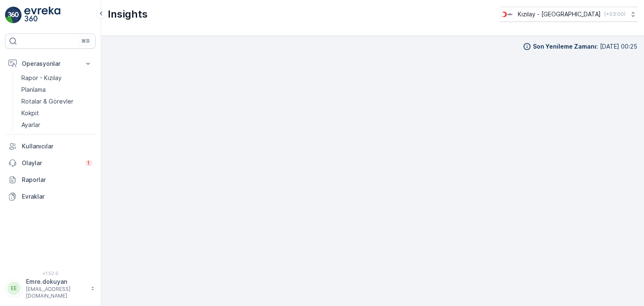 This screenshot has height=306, width=644. Describe the element at coordinates (41, 78) in the screenshot. I see `p: Rapor - Kızılay` at that location.